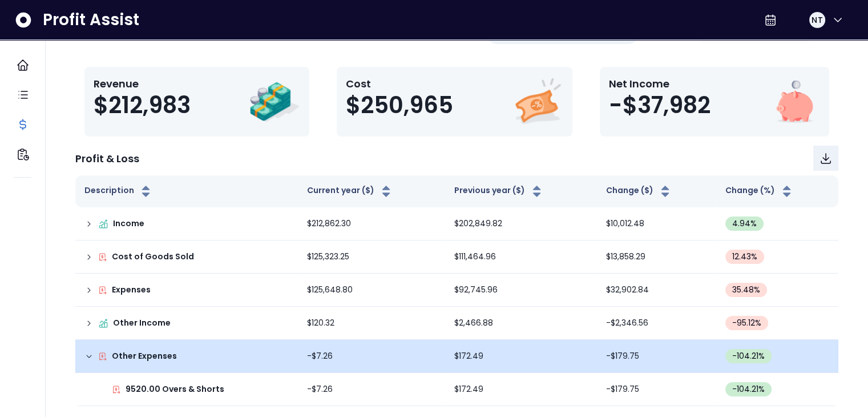  What do you see at coordinates (145, 356) in the screenshot?
I see `p: Other Expenses` at bounding box center [145, 356].